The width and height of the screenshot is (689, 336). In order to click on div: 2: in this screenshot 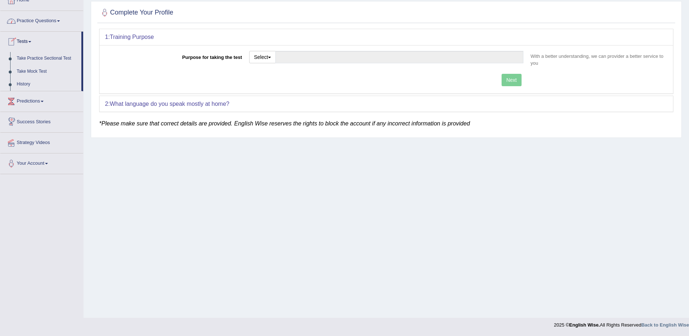, I will do `click(386, 104)`.